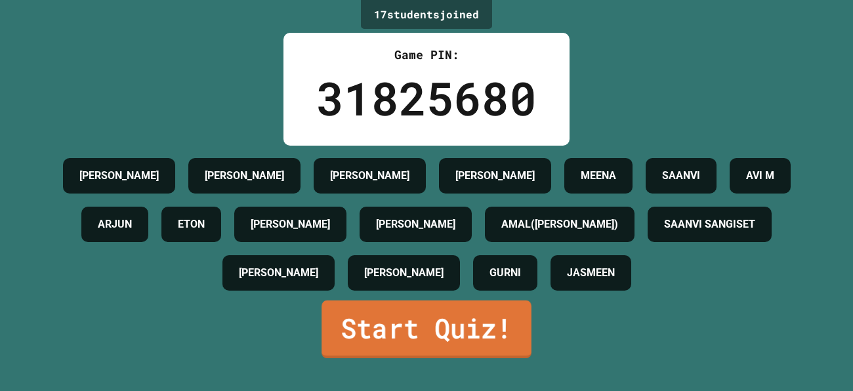  I want to click on h4: GURNI, so click(505, 273).